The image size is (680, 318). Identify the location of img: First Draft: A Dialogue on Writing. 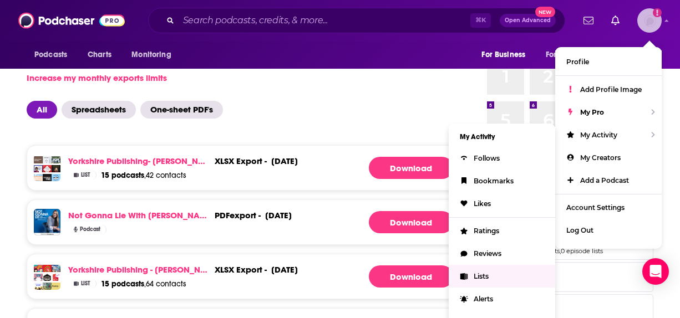
(47, 161).